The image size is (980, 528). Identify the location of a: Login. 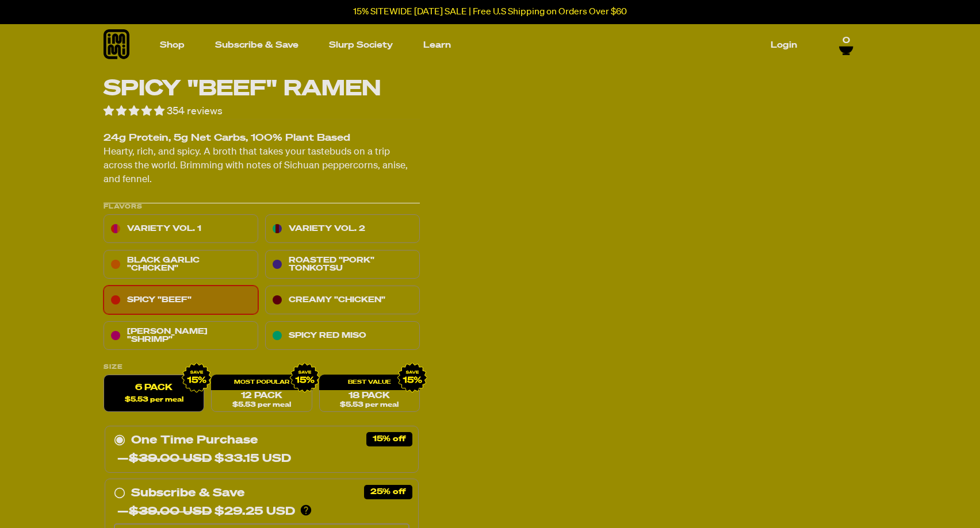
(784, 45).